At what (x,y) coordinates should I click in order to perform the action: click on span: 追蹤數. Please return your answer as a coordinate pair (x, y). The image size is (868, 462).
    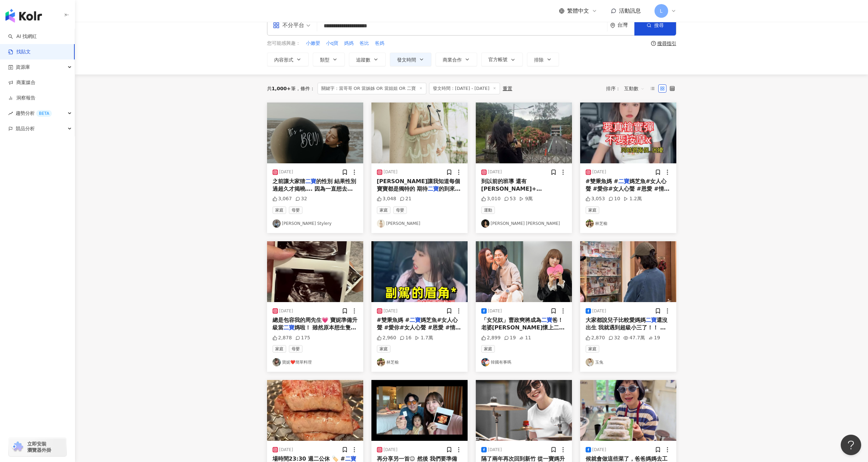
    Looking at the image, I should click on (363, 60).